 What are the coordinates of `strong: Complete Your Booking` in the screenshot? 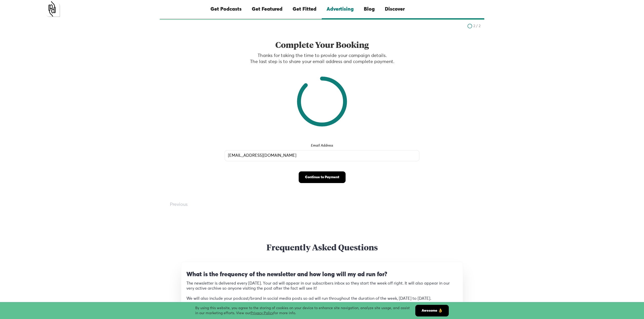 It's located at (322, 45).